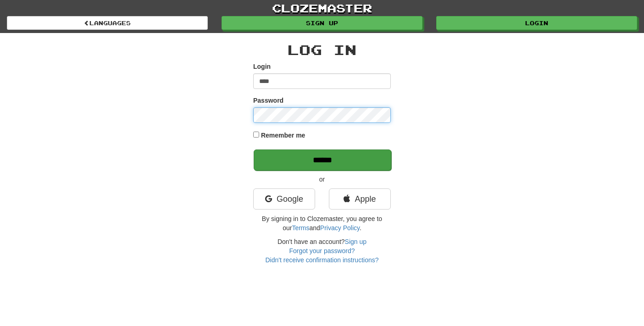 Image resolution: width=644 pixels, height=326 pixels. What do you see at coordinates (268, 101) in the screenshot?
I see `label: Password` at bounding box center [268, 101].